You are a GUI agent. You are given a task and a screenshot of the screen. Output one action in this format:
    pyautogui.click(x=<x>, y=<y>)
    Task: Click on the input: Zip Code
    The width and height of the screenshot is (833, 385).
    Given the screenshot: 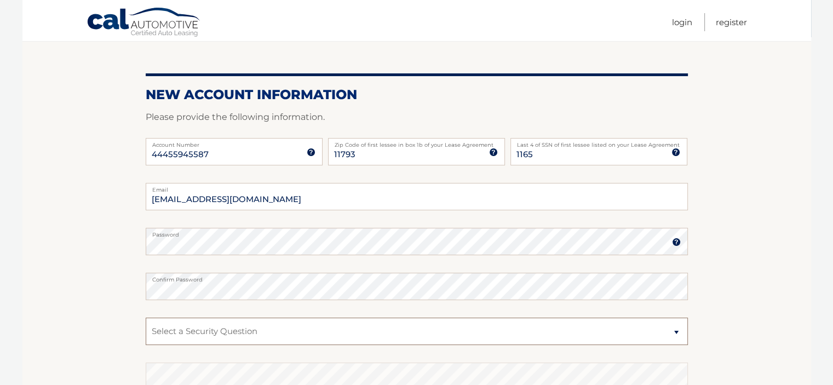 What is the action you would take?
    pyautogui.click(x=416, y=152)
    